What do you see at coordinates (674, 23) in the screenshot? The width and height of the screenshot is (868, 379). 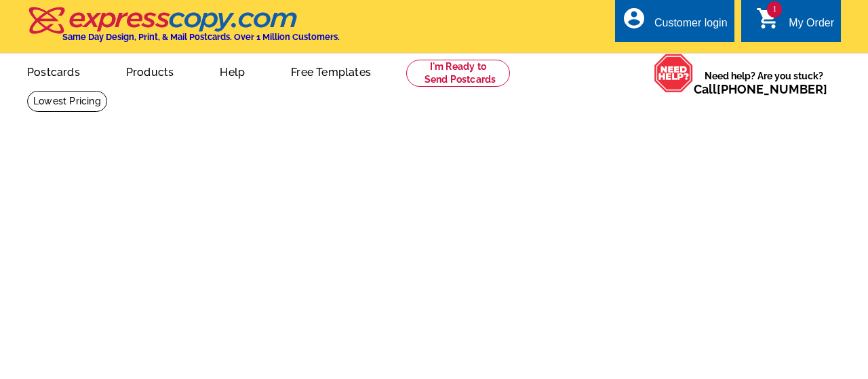 I see `a: account_circle Customer login` at bounding box center [674, 23].